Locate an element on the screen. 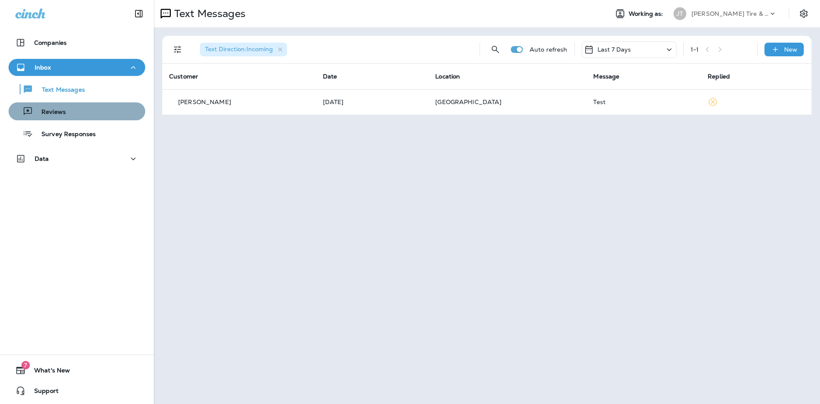 This screenshot has height=404, width=820. span: Replied is located at coordinates (719, 76).